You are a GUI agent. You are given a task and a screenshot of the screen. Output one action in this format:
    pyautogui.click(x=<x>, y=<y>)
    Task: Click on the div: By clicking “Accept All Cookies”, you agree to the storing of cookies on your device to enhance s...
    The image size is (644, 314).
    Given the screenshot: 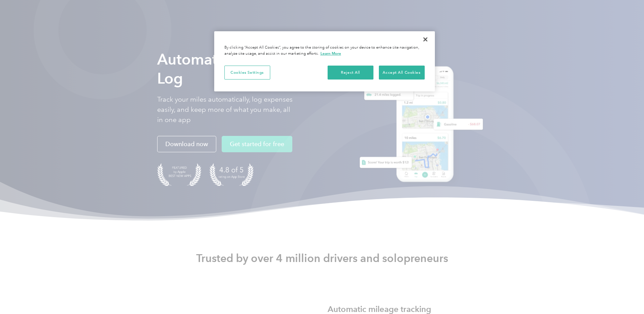 What is the action you would take?
    pyautogui.click(x=325, y=50)
    